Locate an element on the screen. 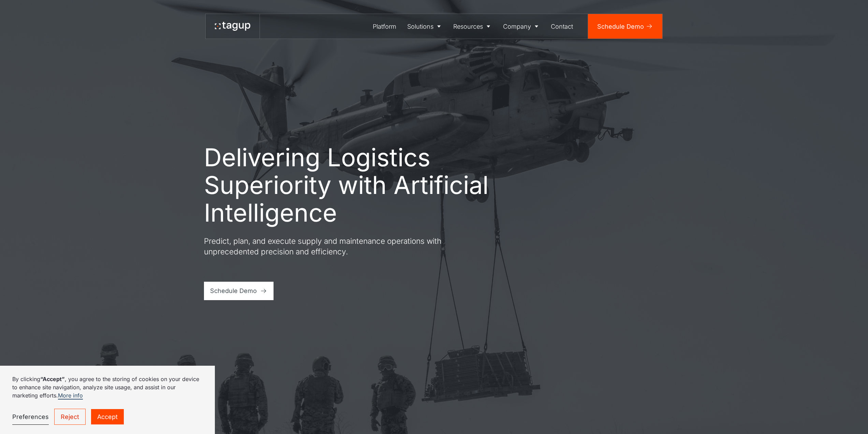 The image size is (868, 434). a: Contact is located at coordinates (562, 26).